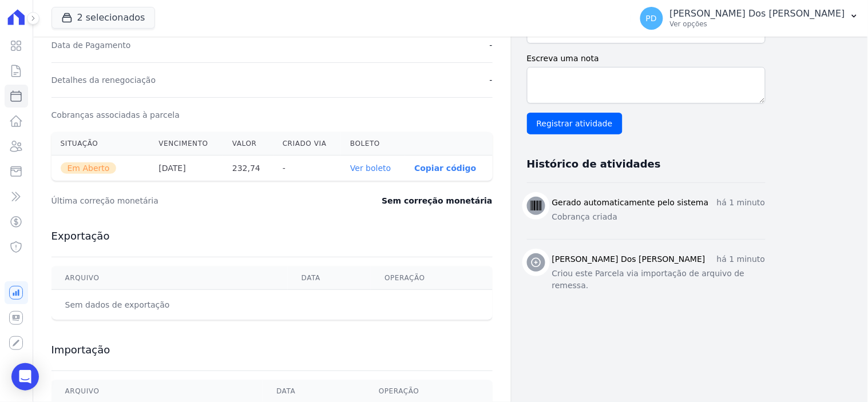 The width and height of the screenshot is (868, 402). Describe the element at coordinates (445, 168) in the screenshot. I see `p: Copiar código` at that location.